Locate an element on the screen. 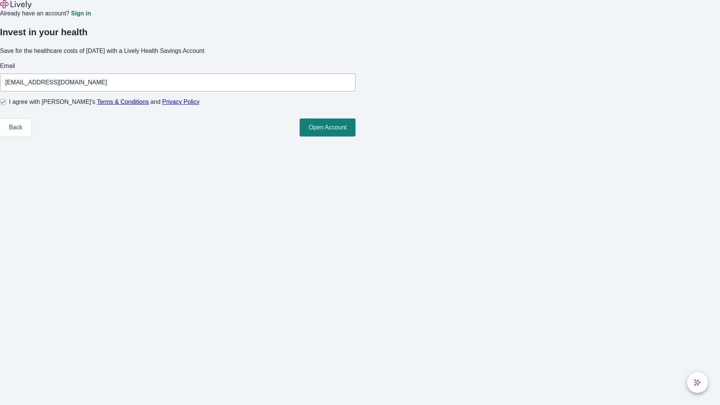  a: Privacy Policy is located at coordinates (181, 102).